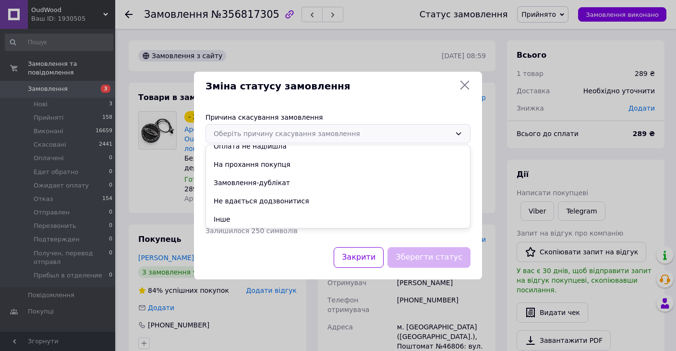  I want to click on button: Закрити, so click(359, 257).